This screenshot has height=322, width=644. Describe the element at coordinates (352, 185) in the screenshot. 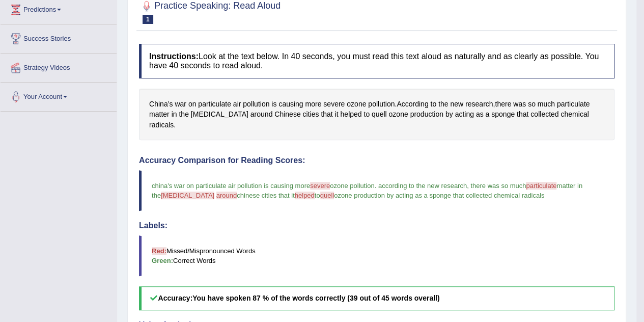

I see `span: ozone pollution` at that location.